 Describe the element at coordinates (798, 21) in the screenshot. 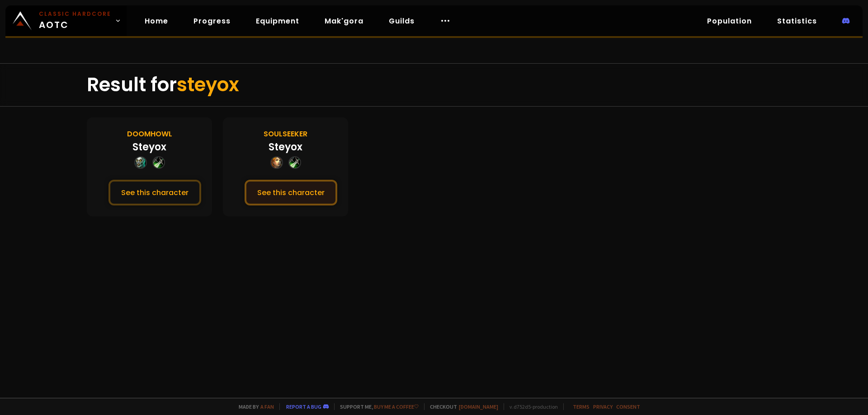

I see `a: Statistics` at that location.